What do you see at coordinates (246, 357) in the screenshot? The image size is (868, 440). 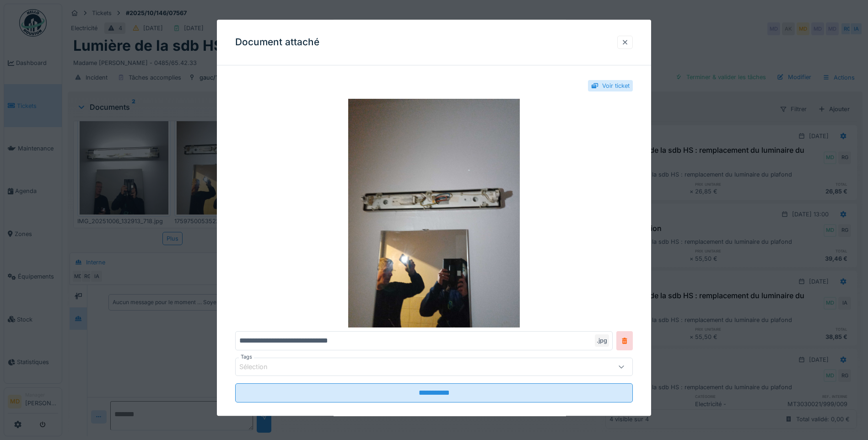 I see `label: Tags` at bounding box center [246, 357].